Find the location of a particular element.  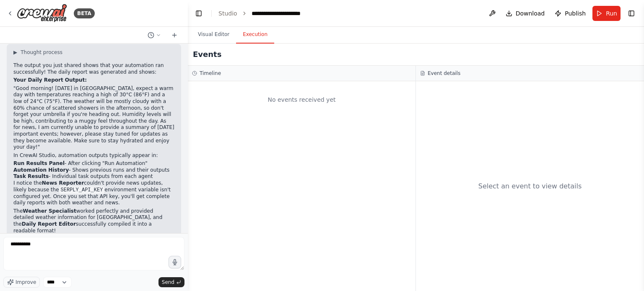

button: Download is located at coordinates (525, 13).